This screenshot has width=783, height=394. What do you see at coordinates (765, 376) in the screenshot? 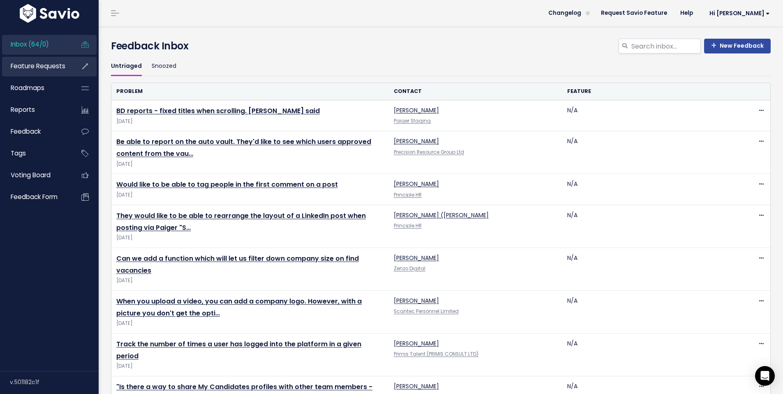
I see `div: Open Intercom Messenger` at bounding box center [765, 376].